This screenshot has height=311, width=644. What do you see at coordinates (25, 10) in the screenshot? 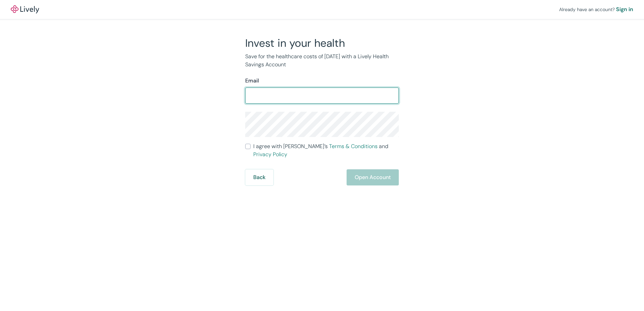
I see `img: Lively` at bounding box center [25, 10].